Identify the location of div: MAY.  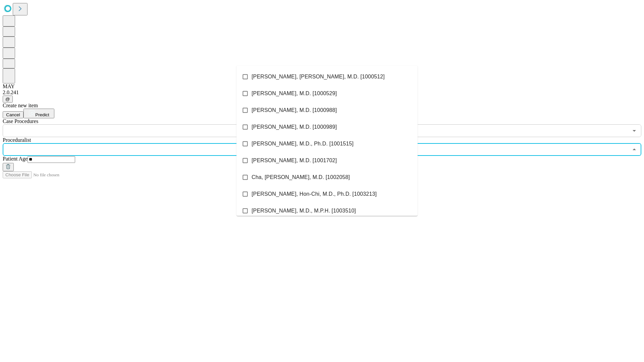
(322, 86).